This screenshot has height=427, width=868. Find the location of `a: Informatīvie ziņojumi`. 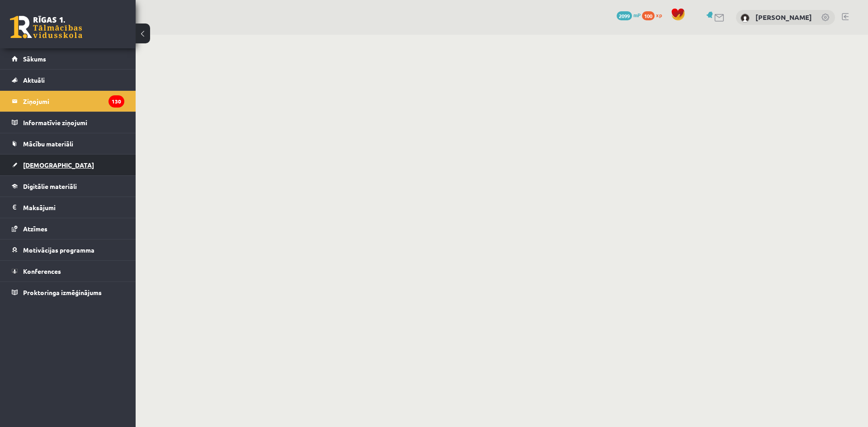

a: Informatīvie ziņojumi is located at coordinates (68, 123).